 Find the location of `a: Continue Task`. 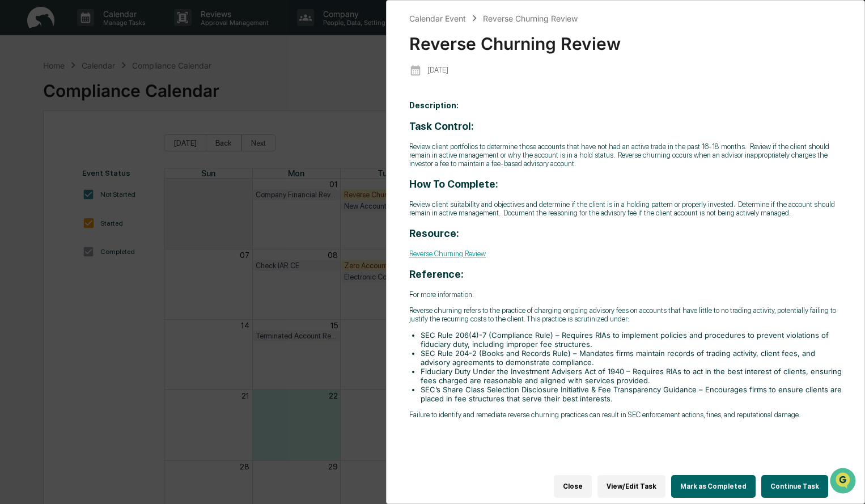

a: Continue Task is located at coordinates (795, 486).